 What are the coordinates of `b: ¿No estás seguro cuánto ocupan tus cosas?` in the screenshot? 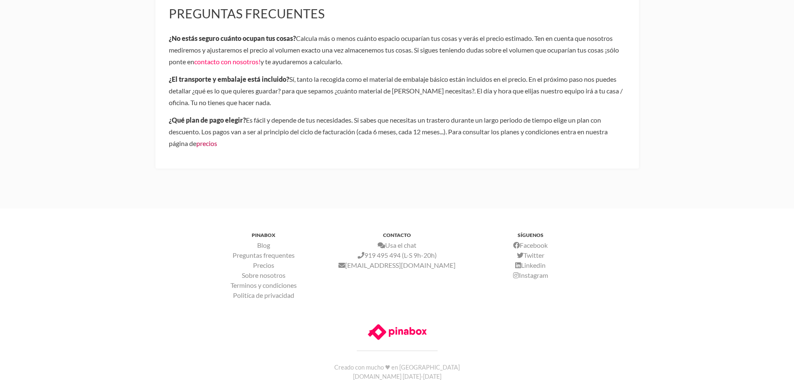 It's located at (232, 38).